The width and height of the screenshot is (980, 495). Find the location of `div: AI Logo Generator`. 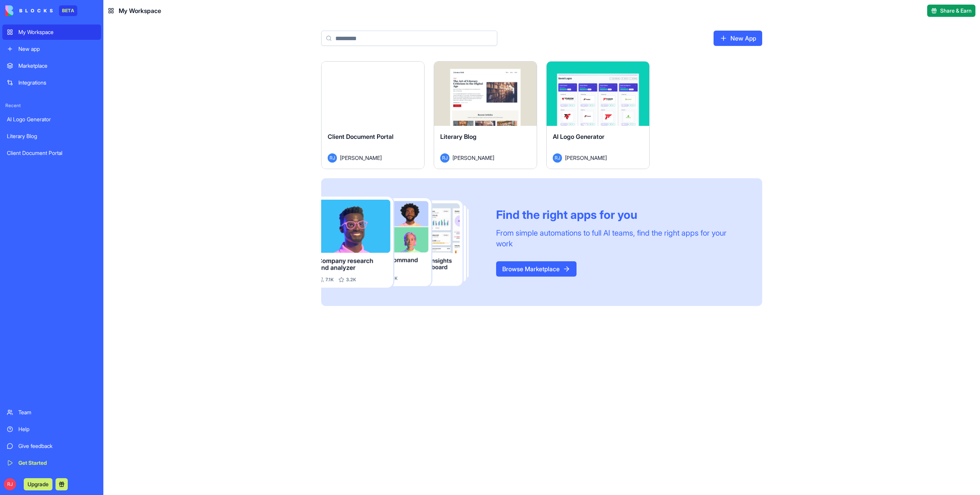

div: AI Logo Generator is located at coordinates (52, 119).